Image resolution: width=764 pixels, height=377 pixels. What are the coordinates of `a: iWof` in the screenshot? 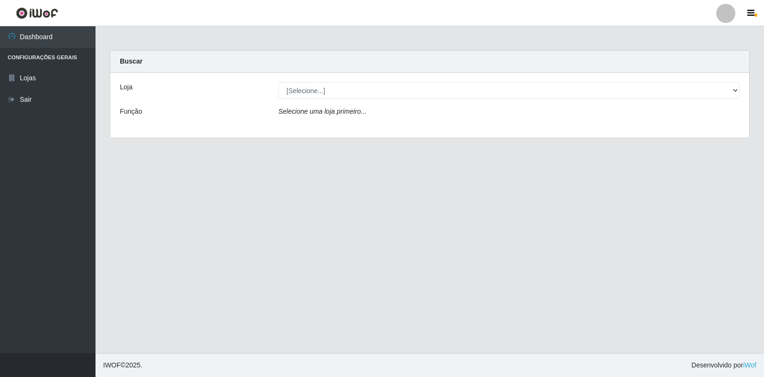 It's located at (749, 365).